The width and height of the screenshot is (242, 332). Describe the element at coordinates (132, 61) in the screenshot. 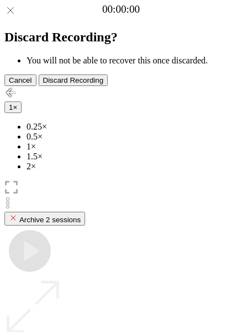

I see `li: You will not be able to recover this once discarded.` at that location.